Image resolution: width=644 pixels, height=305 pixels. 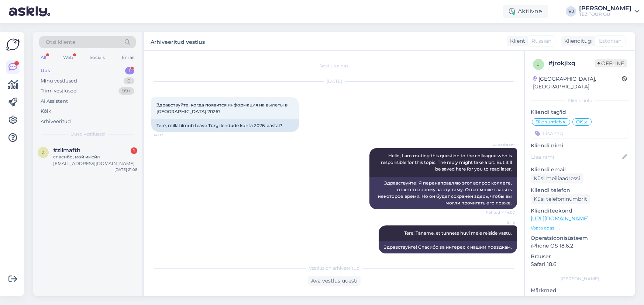 I want to click on input: Lisa tag, so click(x=580, y=134).